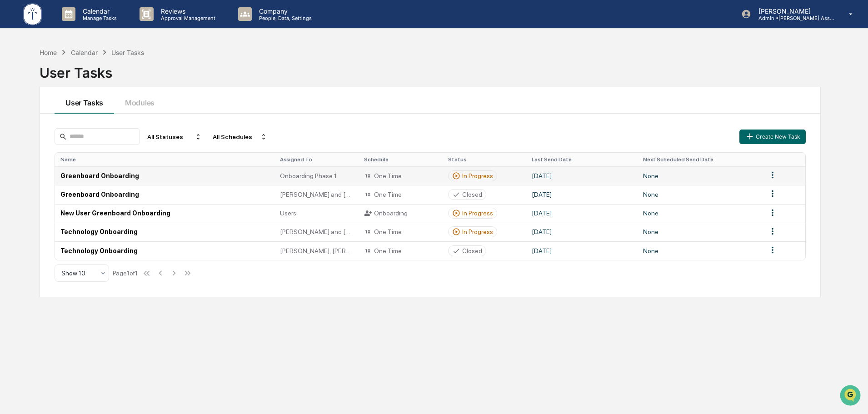 Image resolution: width=868 pixels, height=414 pixels. Describe the element at coordinates (17, 122) in the screenshot. I see `img: Cameron Burns` at that location.